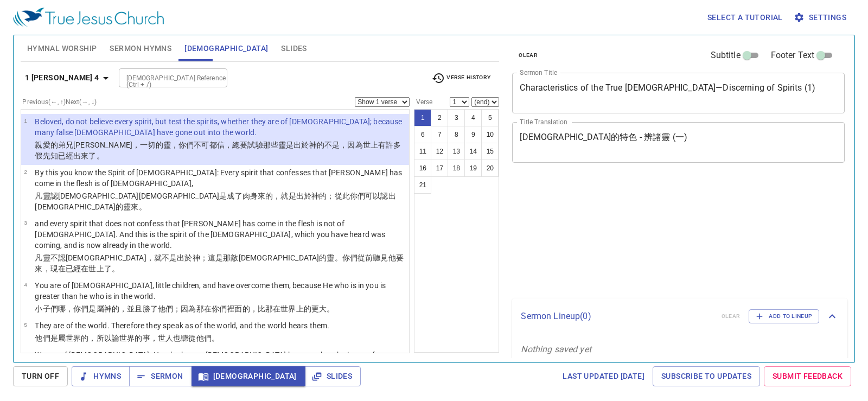 This screenshot has height=401, width=868. Describe the element at coordinates (273, 309) in the screenshot. I see `wg1722: 你們` at that location.